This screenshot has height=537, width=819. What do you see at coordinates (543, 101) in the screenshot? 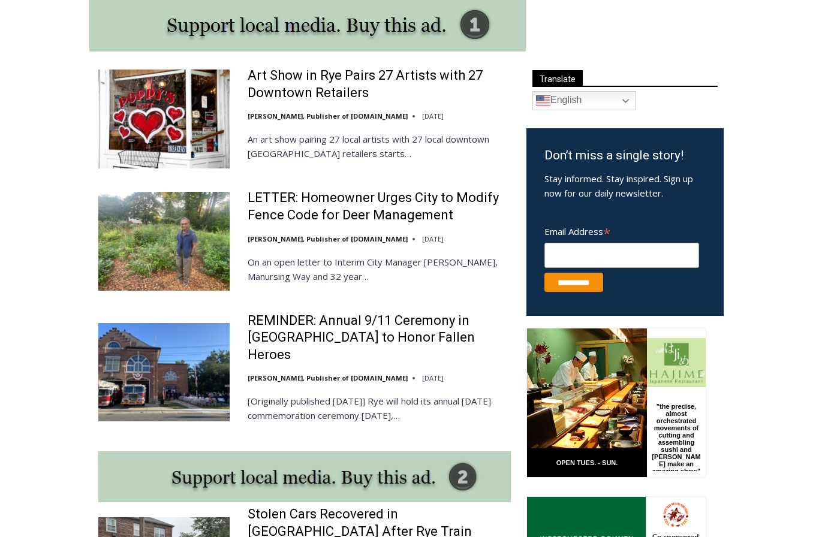
I see `img: en` at bounding box center [543, 101].